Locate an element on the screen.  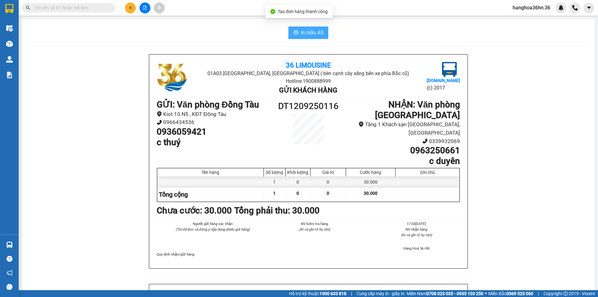
div: Khối lượng is located at coordinates (298, 172).